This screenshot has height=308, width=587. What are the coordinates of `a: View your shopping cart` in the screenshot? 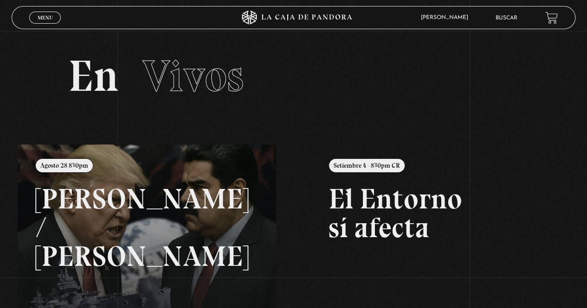 It's located at (551, 18).